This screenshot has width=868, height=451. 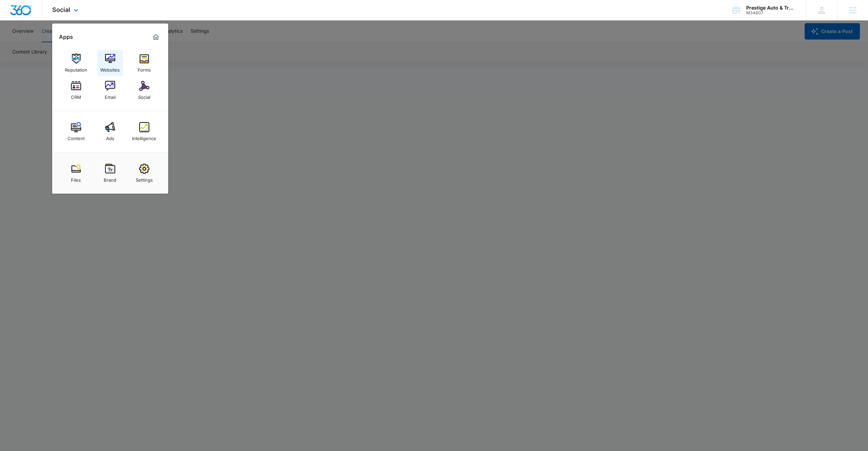 I want to click on a: Ads, so click(x=110, y=131).